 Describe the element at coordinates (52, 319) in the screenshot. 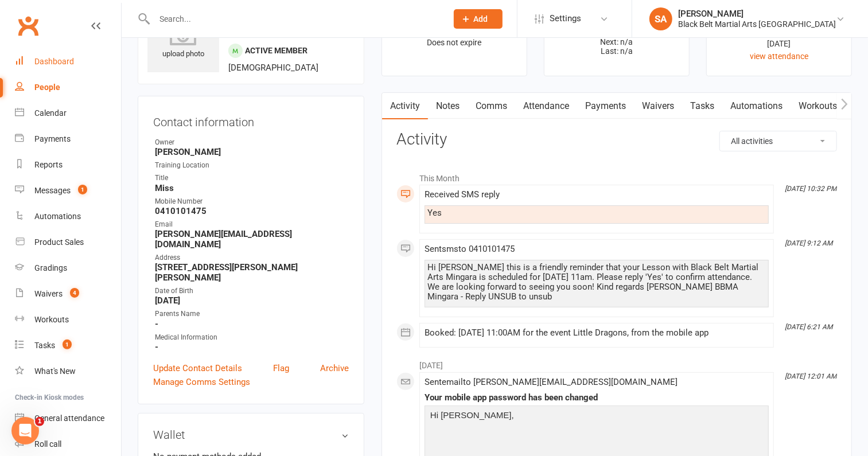

I see `div: Workouts` at that location.